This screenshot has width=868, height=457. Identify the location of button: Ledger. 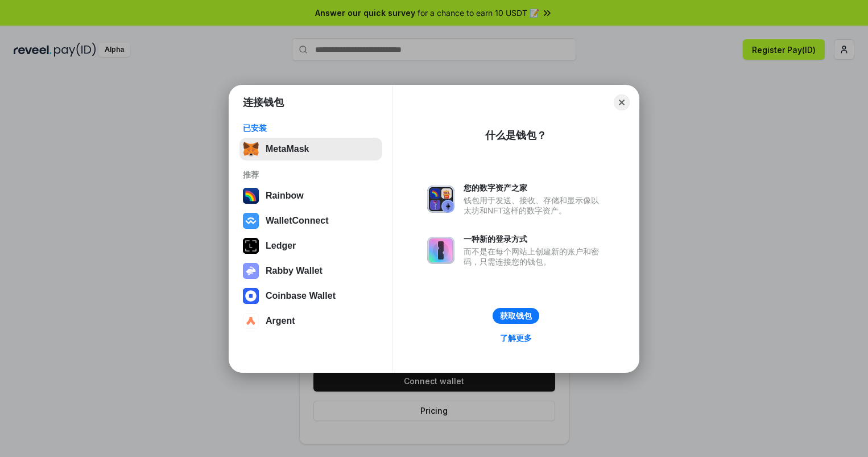
(311, 246).